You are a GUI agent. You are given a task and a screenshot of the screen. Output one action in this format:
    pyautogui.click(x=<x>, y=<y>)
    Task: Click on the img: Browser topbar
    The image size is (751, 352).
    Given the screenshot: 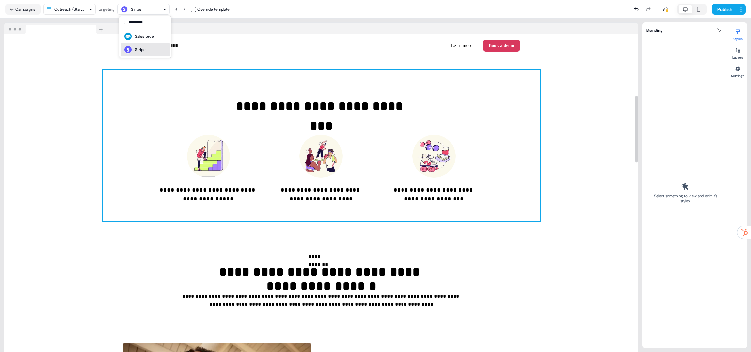 What is the action you would take?
    pyautogui.click(x=55, y=29)
    